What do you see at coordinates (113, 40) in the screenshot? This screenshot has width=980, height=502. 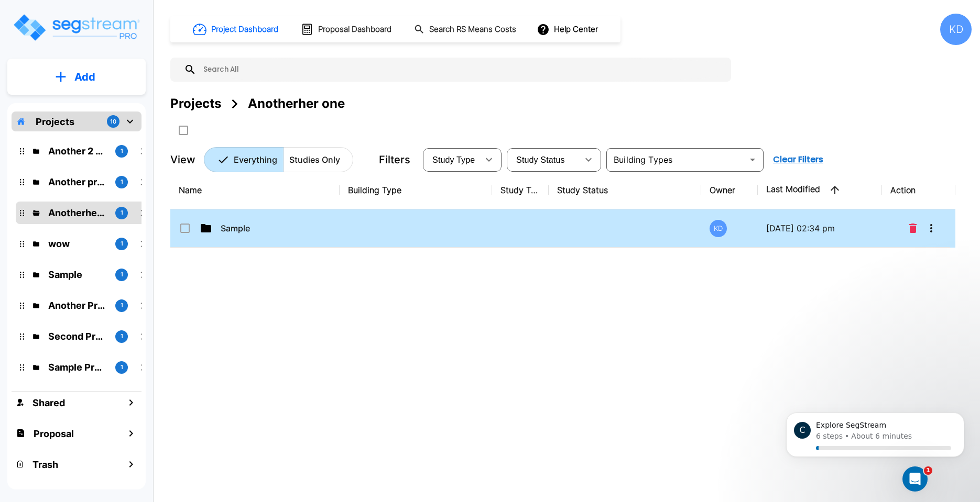 I see `div: Checklist progress: 0 of 6 tasks completed` at bounding box center [113, 40].